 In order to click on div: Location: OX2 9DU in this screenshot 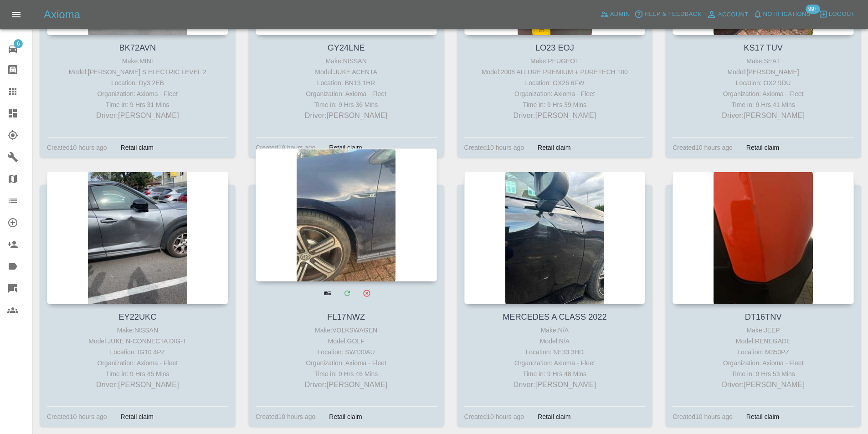, I will do `click(763, 83)`.